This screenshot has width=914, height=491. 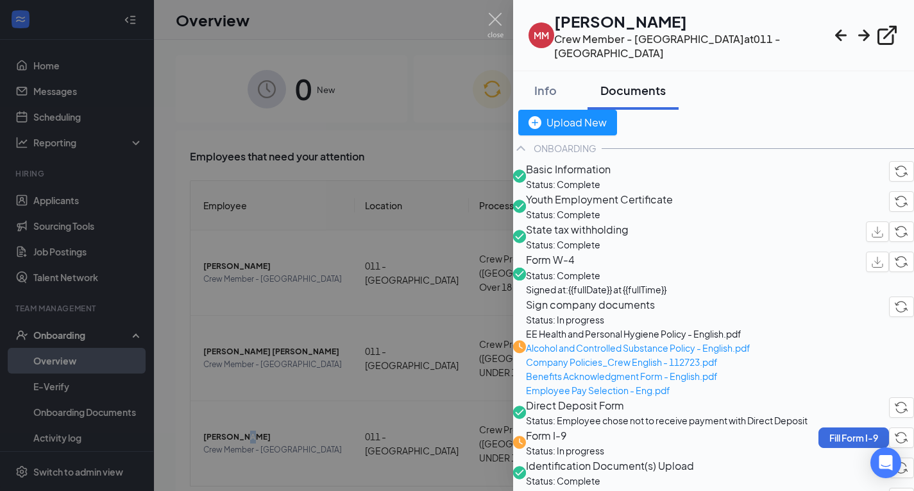 What do you see at coordinates (887, 35) in the screenshot?
I see `button: ExternalLink` at bounding box center [887, 35].